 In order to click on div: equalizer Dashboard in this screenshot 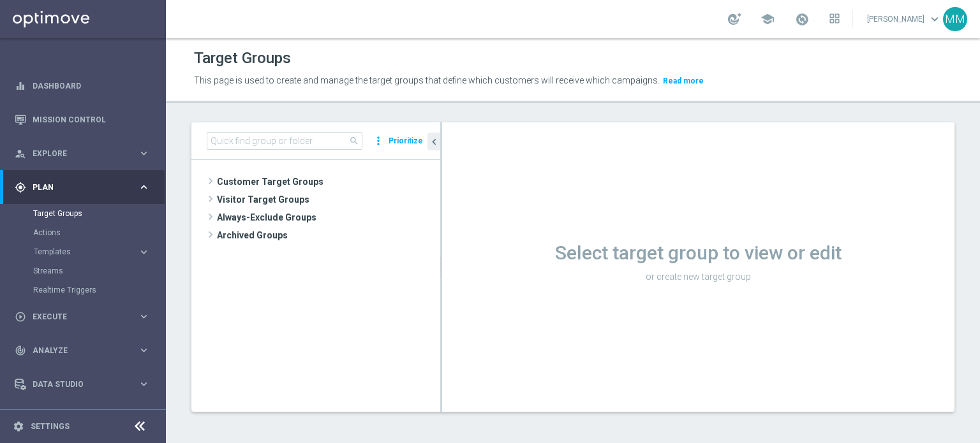, I will do `click(82, 86)`.